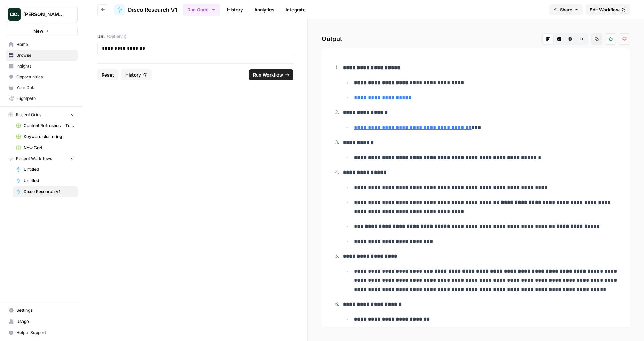  What do you see at coordinates (108, 75) in the screenshot?
I see `button: Reset` at bounding box center [108, 75].